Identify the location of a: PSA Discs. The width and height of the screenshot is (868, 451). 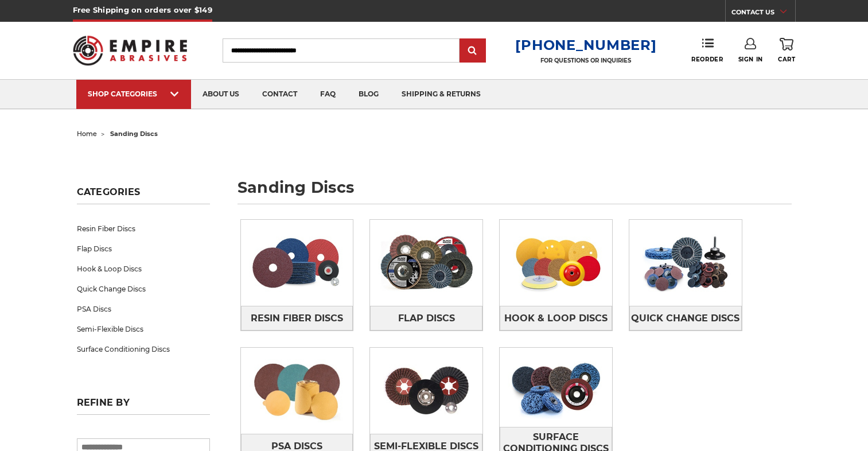
(144, 309).